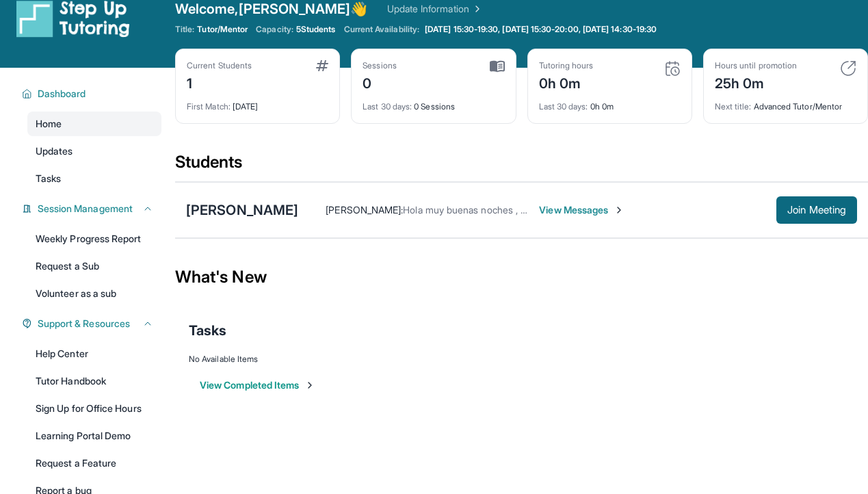  Describe the element at coordinates (817, 210) in the screenshot. I see `button: Join Meeting` at that location.